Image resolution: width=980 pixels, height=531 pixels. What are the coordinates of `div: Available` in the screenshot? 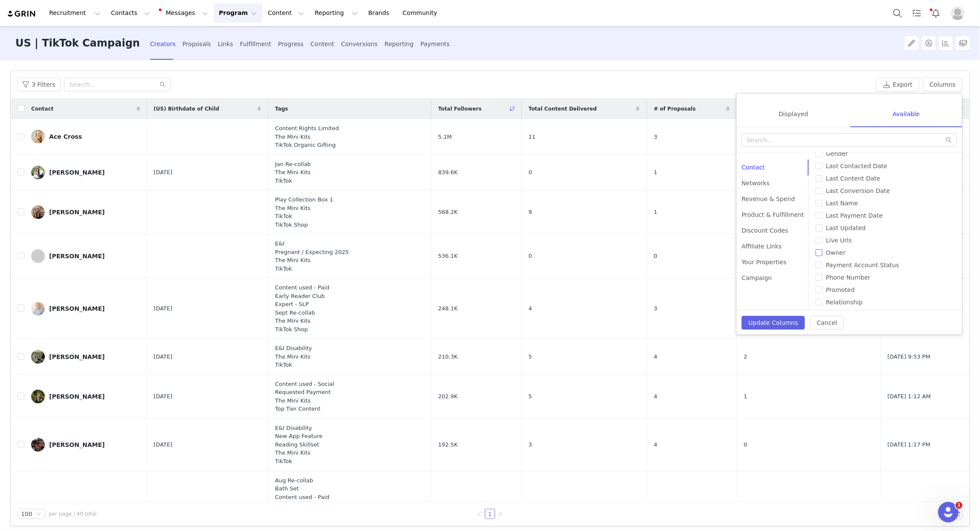 It's located at (906, 114).